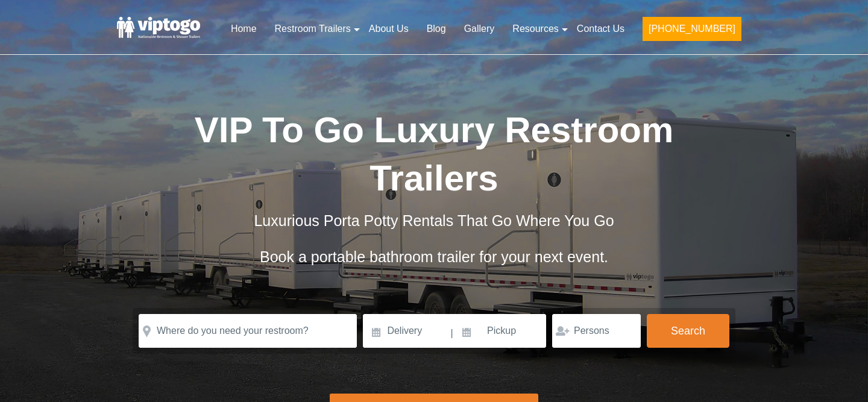 The image size is (868, 402). What do you see at coordinates (500, 331) in the screenshot?
I see `input: Pickup` at bounding box center [500, 331].